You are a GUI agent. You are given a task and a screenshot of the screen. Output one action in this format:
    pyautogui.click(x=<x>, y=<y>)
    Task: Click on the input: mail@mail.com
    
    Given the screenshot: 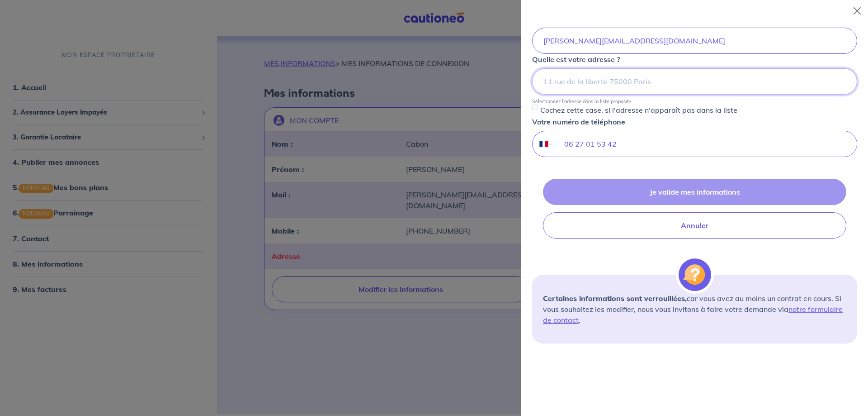 What is the action you would take?
    pyautogui.click(x=694, y=41)
    